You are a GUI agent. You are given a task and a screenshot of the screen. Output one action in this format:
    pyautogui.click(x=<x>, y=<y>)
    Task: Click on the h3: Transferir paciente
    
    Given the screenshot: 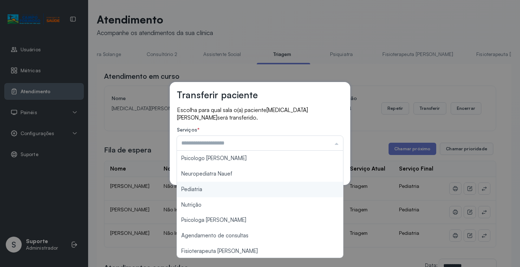 What is the action you would take?
    pyautogui.click(x=217, y=95)
    